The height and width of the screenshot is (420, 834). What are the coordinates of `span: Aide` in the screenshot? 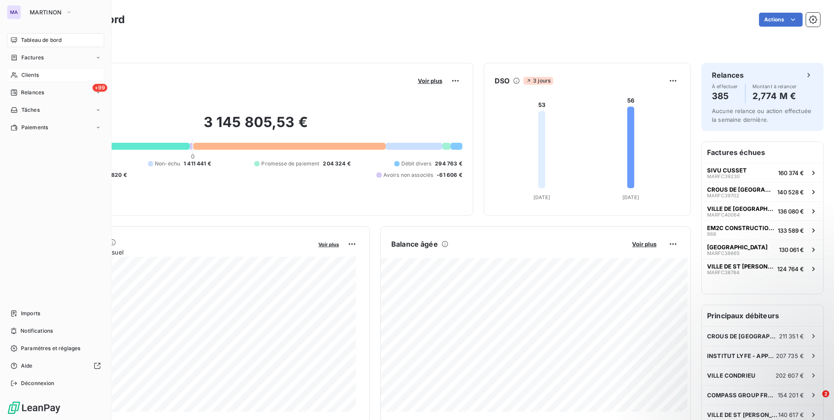 It's located at (27, 366).